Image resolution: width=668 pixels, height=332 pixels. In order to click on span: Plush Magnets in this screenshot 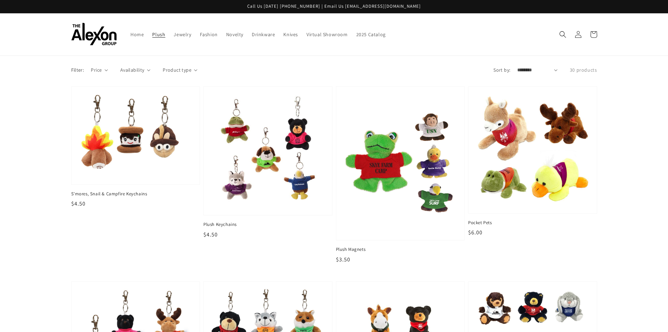, I will do `click(401, 249)`.